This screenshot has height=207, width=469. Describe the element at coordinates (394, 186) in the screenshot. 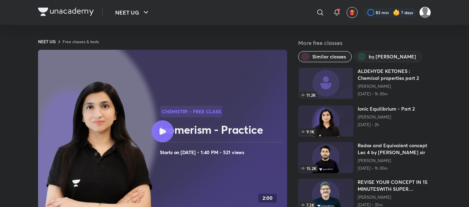

I see `h6: REVISE YOUR CONCEPT IN 15 MINUTESWITH SUPER QUESTIONS|NEET21` at that location.